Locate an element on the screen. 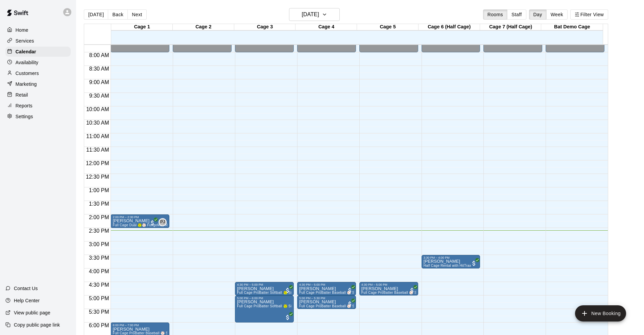 This screenshot has width=644, height=335. span: 12:30 PM is located at coordinates (98, 177).